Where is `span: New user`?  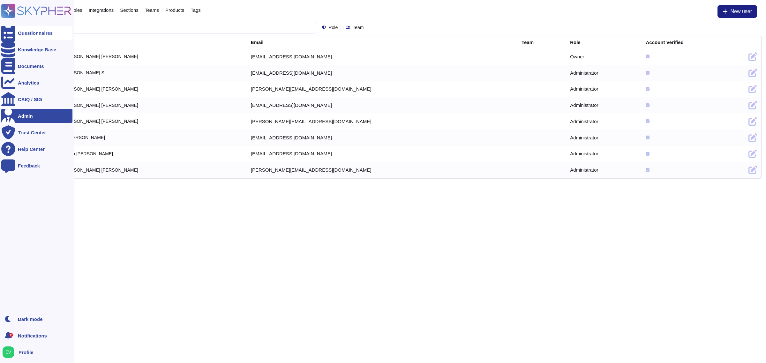
span: New user is located at coordinates (742, 11).